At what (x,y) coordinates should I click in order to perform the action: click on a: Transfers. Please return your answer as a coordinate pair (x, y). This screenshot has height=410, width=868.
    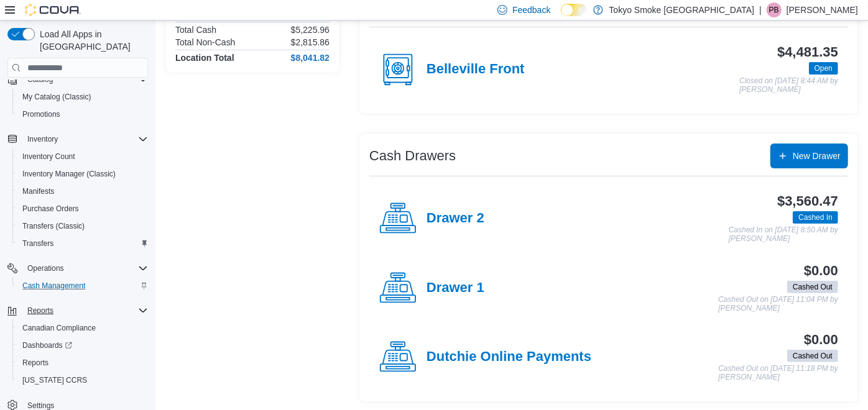
    Looking at the image, I should click on (38, 244).